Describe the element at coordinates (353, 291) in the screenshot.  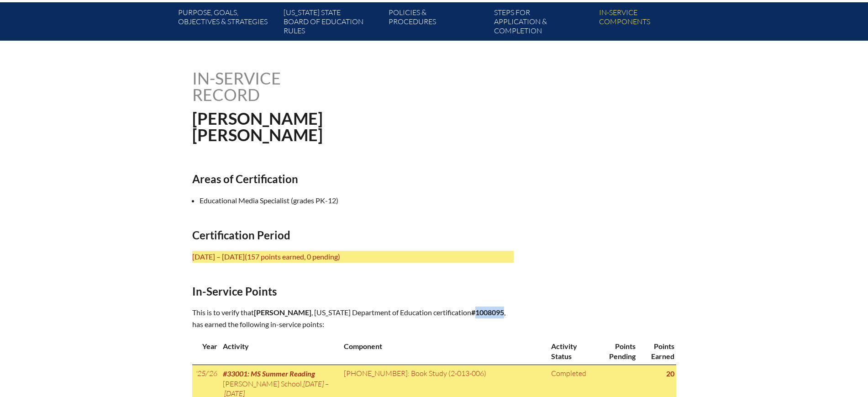
I see `h2: In-Service Points` at that location.